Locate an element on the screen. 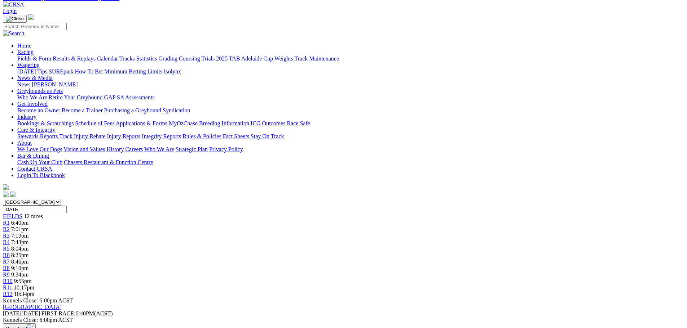  a: Results & Replays is located at coordinates (74, 58).